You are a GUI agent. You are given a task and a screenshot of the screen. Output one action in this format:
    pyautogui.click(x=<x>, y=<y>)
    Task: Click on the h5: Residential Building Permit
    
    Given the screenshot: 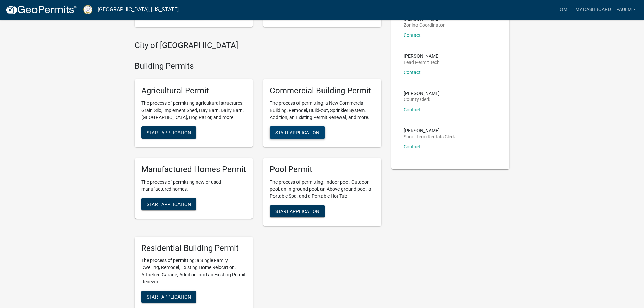 What is the action you would take?
    pyautogui.click(x=194, y=248)
    